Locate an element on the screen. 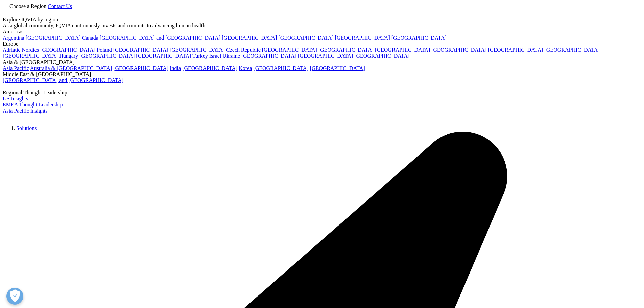  div: As a global community, IQVIA continuously invests and commits to advancing human health. is located at coordinates (322, 26).